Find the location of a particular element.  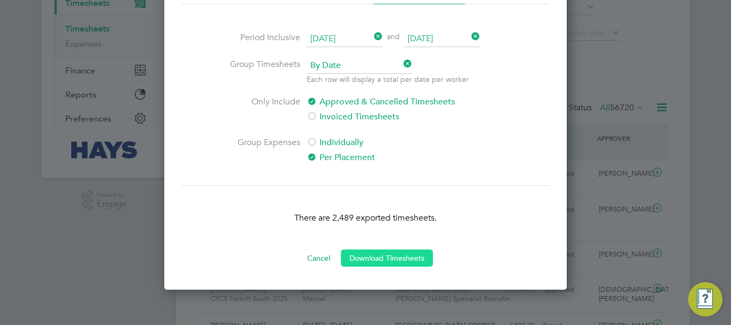

p: There are 2,489 exported timesheets. is located at coordinates (366, 218).